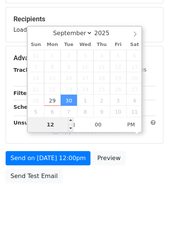 This screenshot has height=245, width=169. I want to click on span: September 30, 2025, so click(69, 100).